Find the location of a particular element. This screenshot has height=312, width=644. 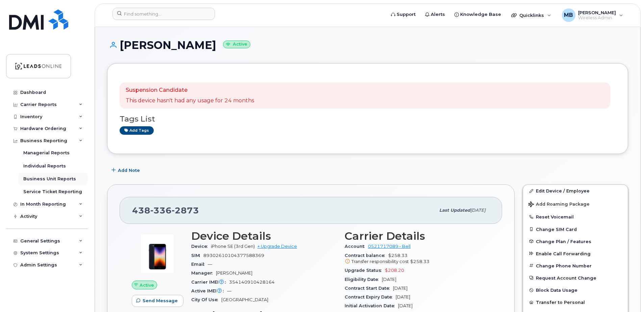

button: Send Message is located at coordinates (157, 301).